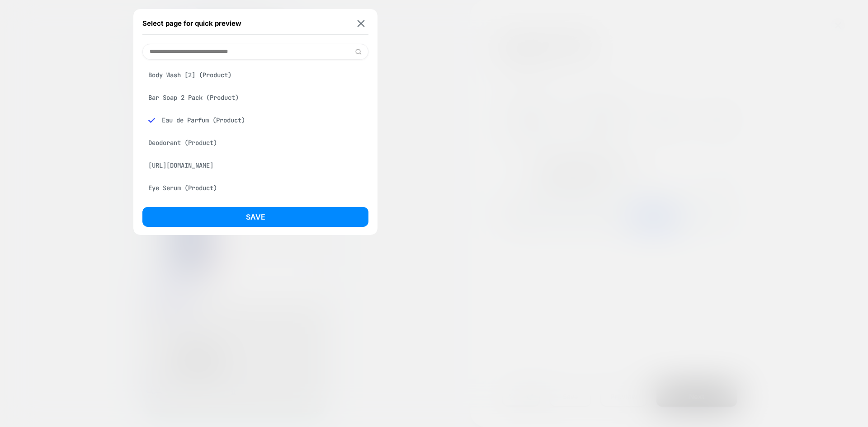  I want to click on div: Bar Soap 2 Pack (Product), so click(255, 97).